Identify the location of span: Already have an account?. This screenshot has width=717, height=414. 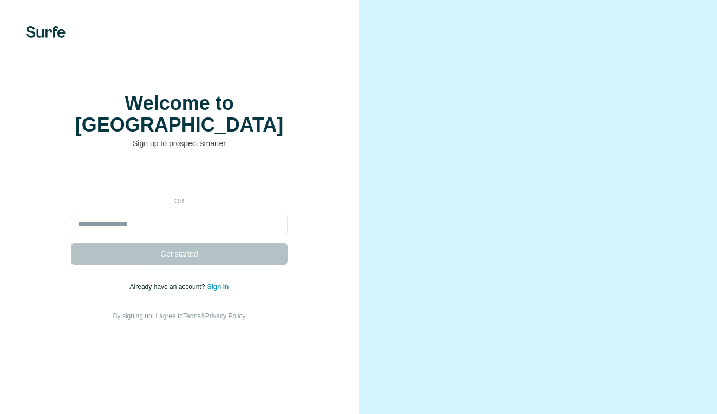
(169, 287).